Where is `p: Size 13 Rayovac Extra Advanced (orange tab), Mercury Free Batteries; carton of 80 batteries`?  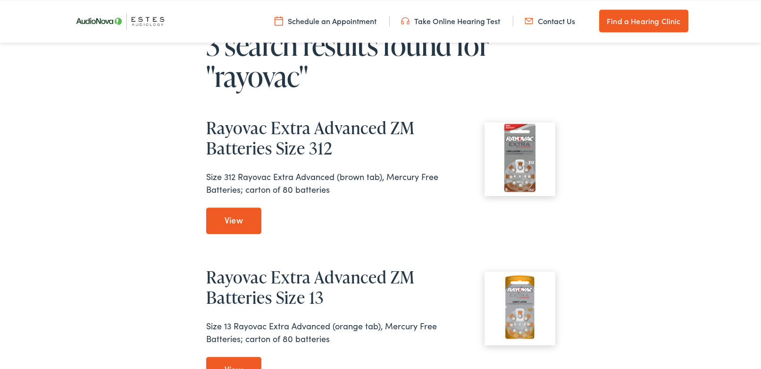
p: Size 13 Rayovac Extra Advanced (orange tab), Mercury Free Batteries; carton of 80 batteries is located at coordinates (381, 332).